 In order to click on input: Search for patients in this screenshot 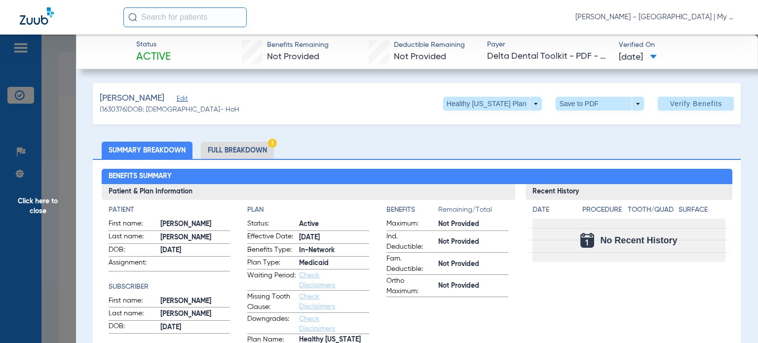, I will do `click(185, 17)`.